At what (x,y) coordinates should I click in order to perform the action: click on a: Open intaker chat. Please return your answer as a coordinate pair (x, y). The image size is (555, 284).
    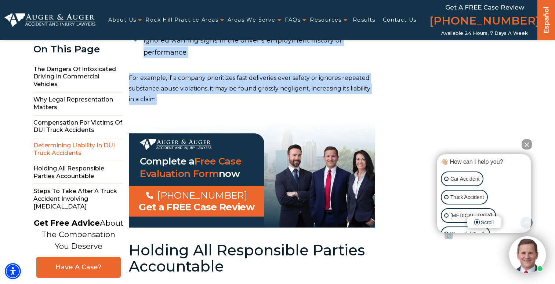
    Looking at the image, I should click on (448, 236).